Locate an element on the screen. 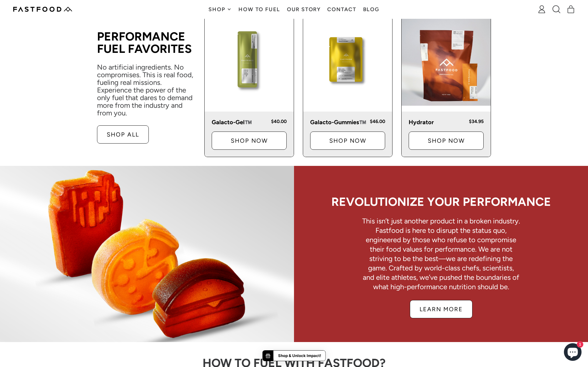 Image resolution: width=588 pixels, height=367 pixels. img: galacto-gel-869995.webp is located at coordinates (249, 61).